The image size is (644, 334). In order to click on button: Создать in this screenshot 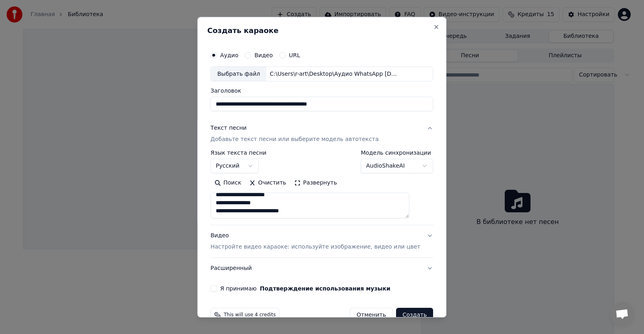, I will do `click(415, 315)`.